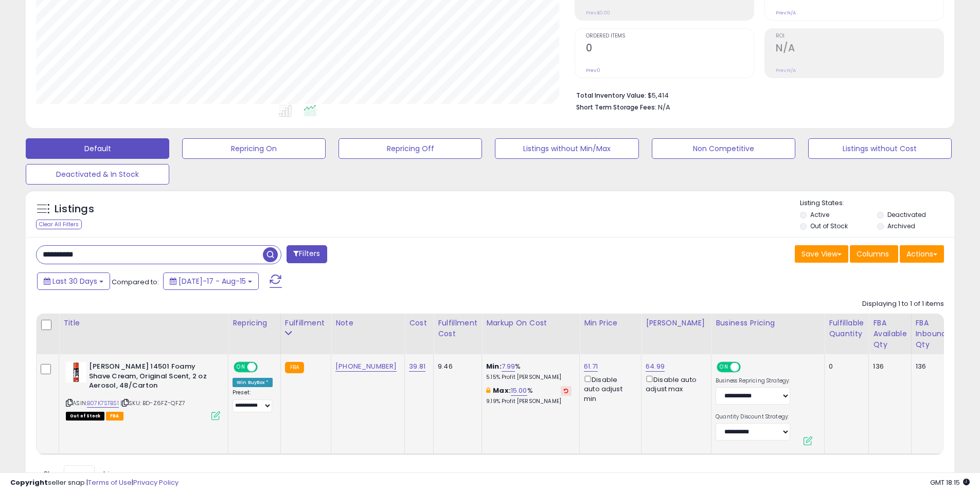 This screenshot has height=493, width=980. Describe the element at coordinates (611, 95) in the screenshot. I see `b: Total Inventory Value:` at that location.